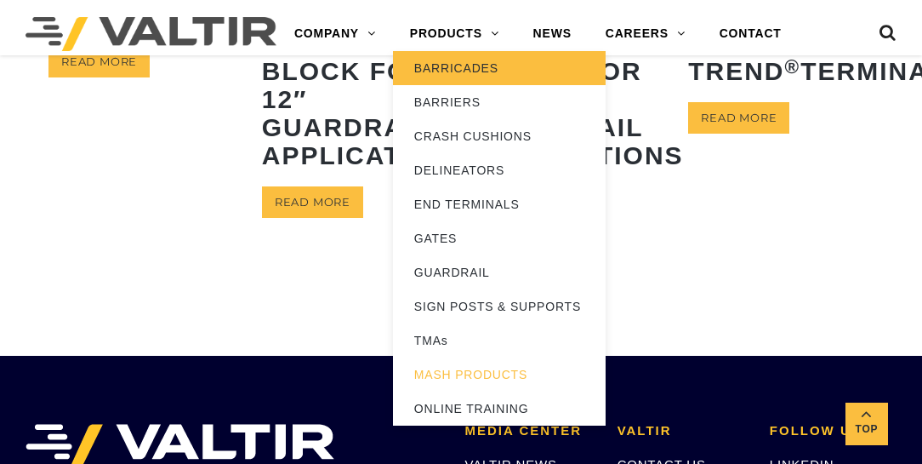 The image size is (922, 464). Describe the element at coordinates (833, 431) in the screenshot. I see `h2: FOLLOW US` at that location.